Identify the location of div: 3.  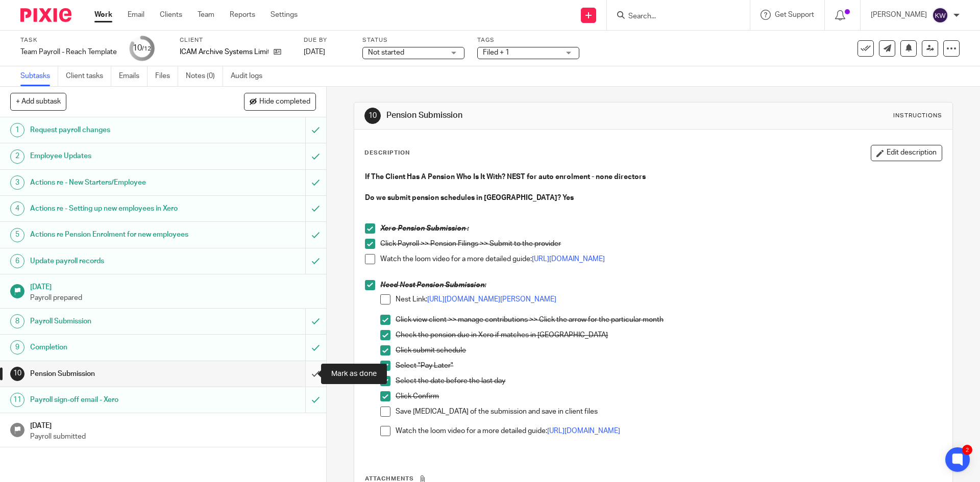
(18, 183).